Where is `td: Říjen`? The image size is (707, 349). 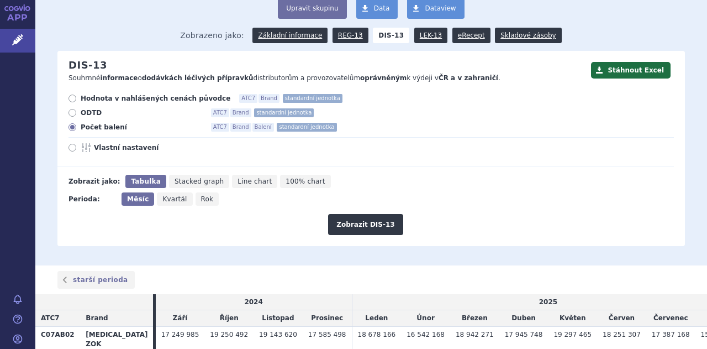
td: Říjen is located at coordinates (229, 318).